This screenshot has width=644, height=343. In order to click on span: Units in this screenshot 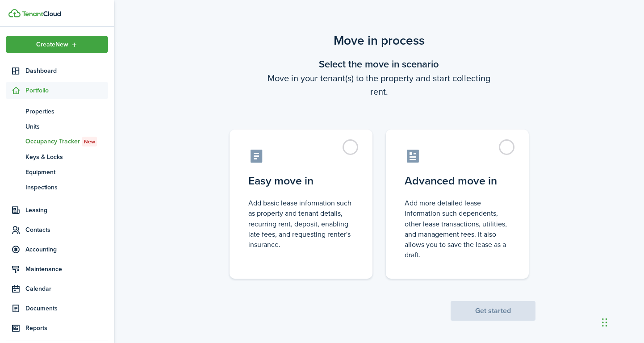, I will do `click(66, 127)`.